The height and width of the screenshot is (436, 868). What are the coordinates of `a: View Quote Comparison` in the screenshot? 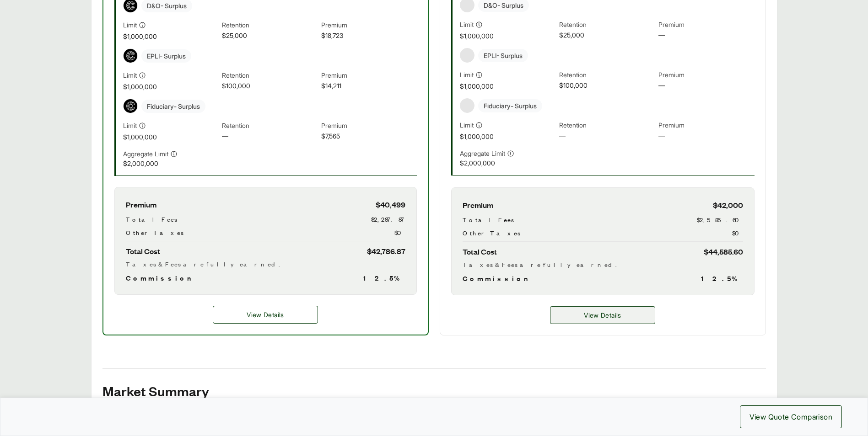 It's located at (791, 417).